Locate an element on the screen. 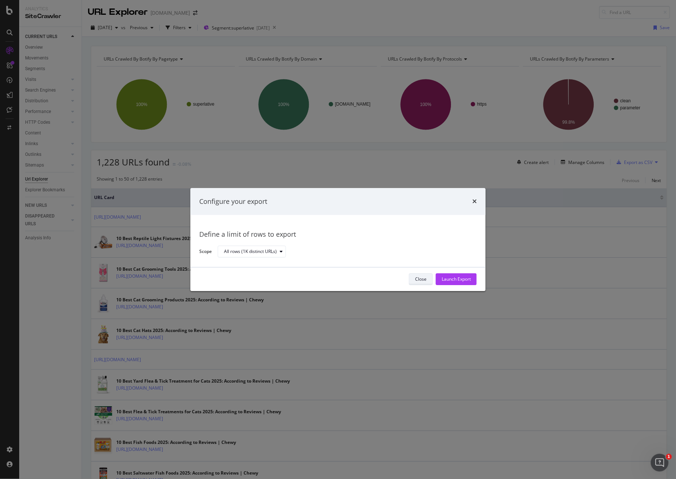 The image size is (676, 479). span: 1 is located at coordinates (669, 457).